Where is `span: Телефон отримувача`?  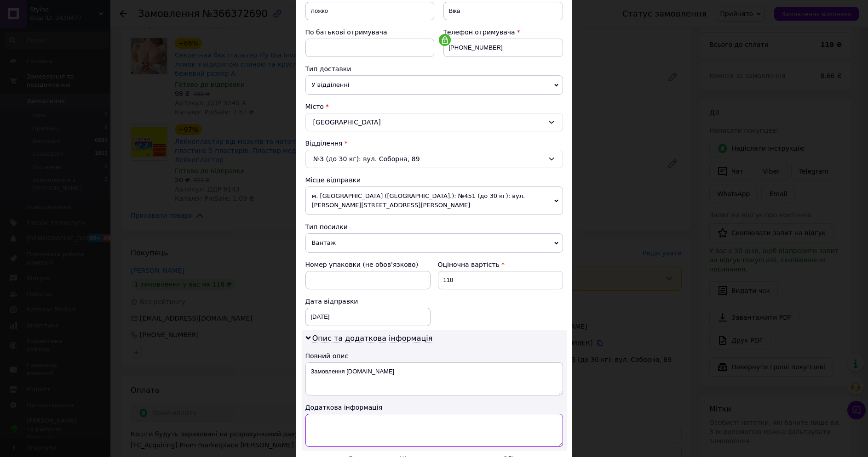 span: Телефон отримувача is located at coordinates (479, 32).